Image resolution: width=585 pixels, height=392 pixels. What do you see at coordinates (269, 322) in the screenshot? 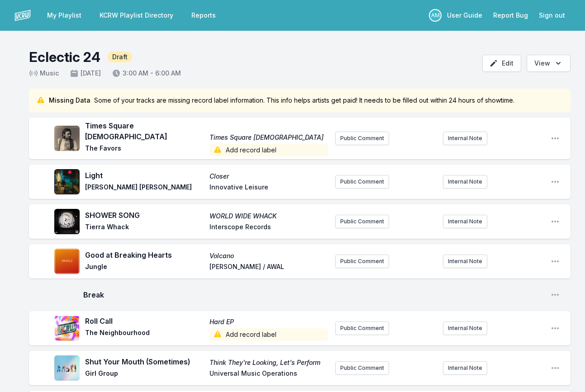
I see `span: Hard EP` at bounding box center [269, 322].